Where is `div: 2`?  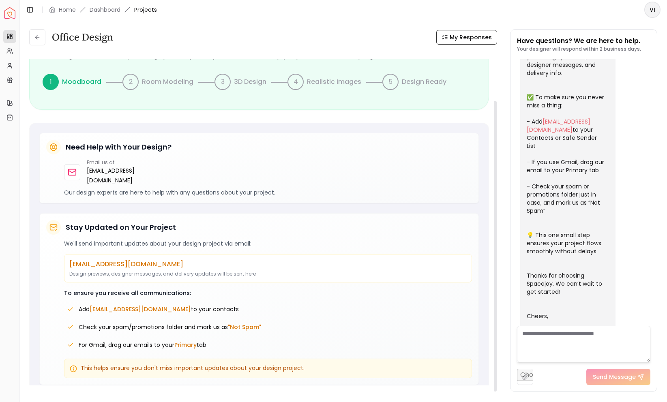
div: 2 is located at coordinates (131, 82).